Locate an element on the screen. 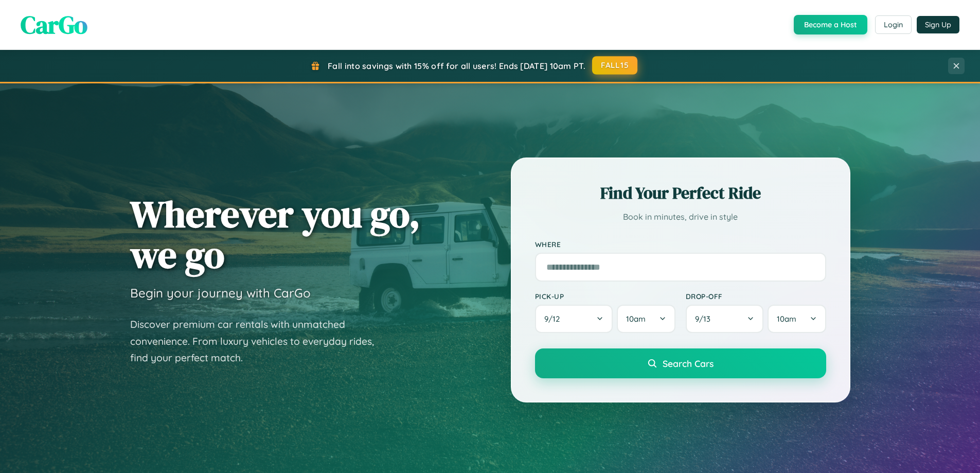 This screenshot has height=473, width=980. h1: Wherever you go, we go is located at coordinates (275, 234).